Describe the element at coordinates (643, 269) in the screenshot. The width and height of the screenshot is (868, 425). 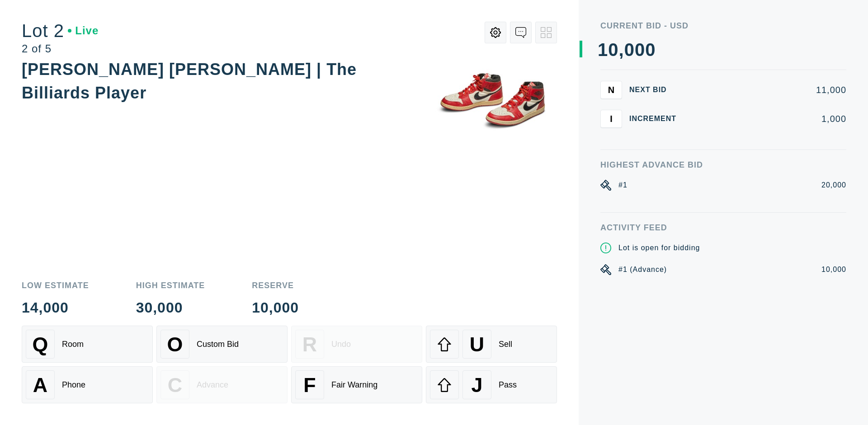
I see `div: #1 (Advance)` at that location.